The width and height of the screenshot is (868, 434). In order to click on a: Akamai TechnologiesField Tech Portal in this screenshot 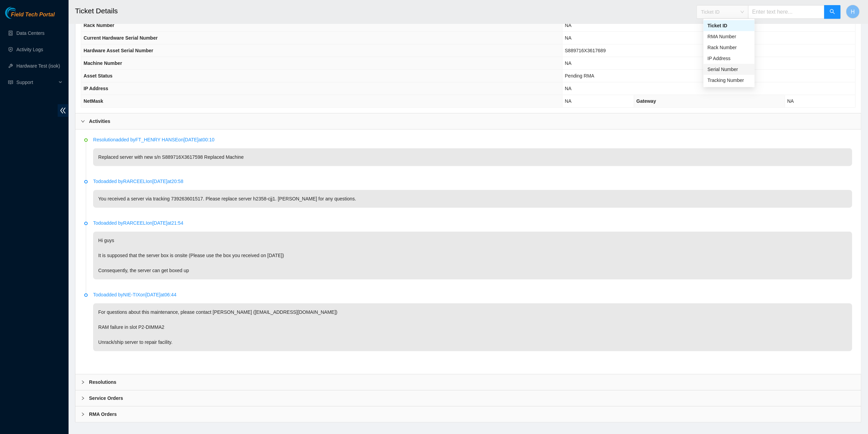, I will do `click(30, 17)`.